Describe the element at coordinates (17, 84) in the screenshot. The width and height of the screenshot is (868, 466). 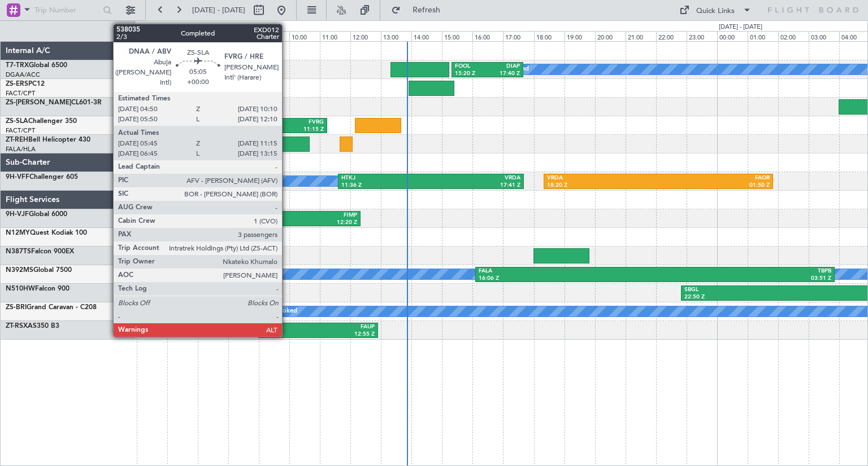
I see `span: ZS-ERS` at that location.